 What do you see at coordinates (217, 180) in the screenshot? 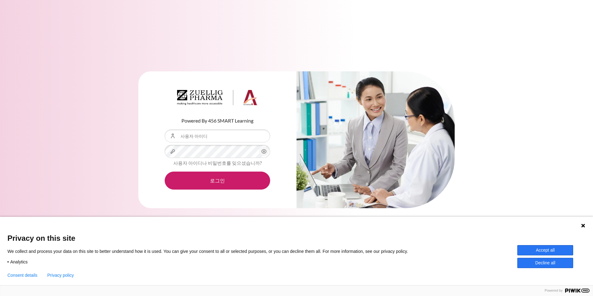
I see `button: 로그인` at bounding box center [217, 180].